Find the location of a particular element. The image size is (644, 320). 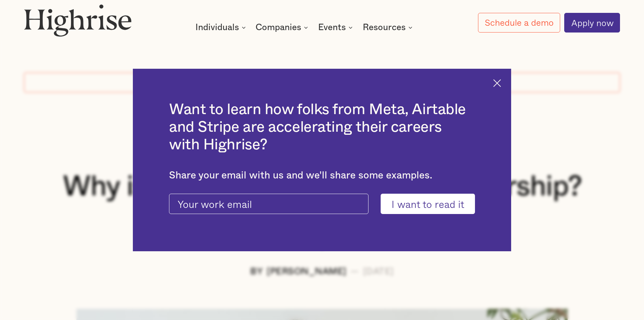

form: current-ascender-blog-article-modal-form is located at coordinates (322, 204).